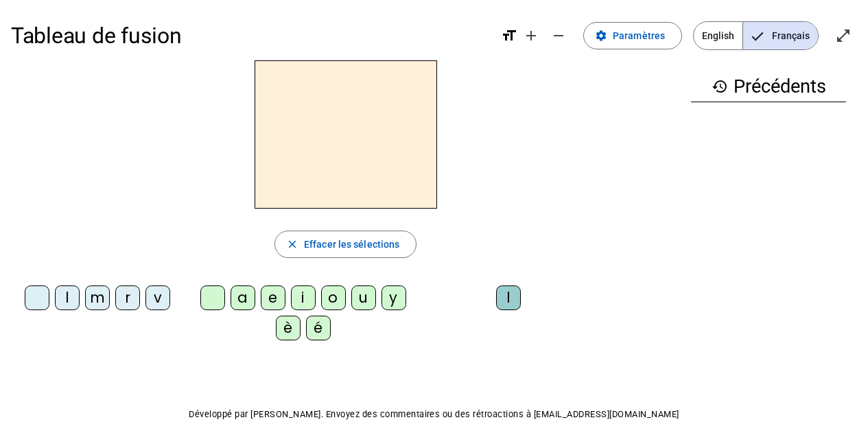 The height and width of the screenshot is (433, 868). I want to click on div: a, so click(243, 298).